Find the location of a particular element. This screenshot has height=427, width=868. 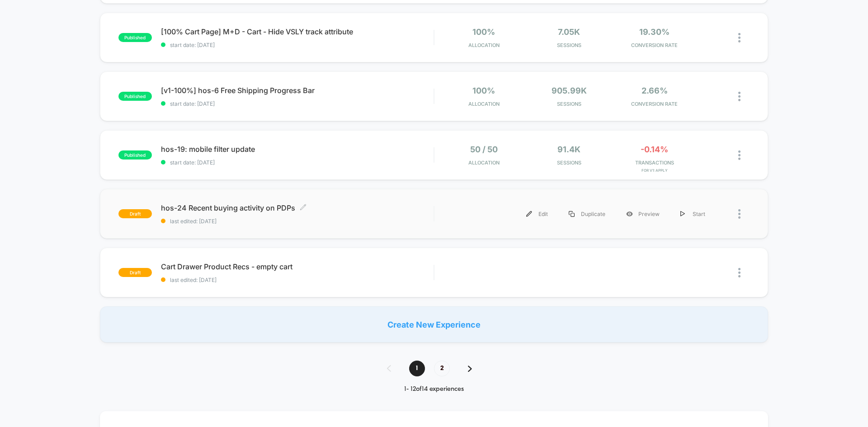

span: for v1: apply is located at coordinates (654, 170).